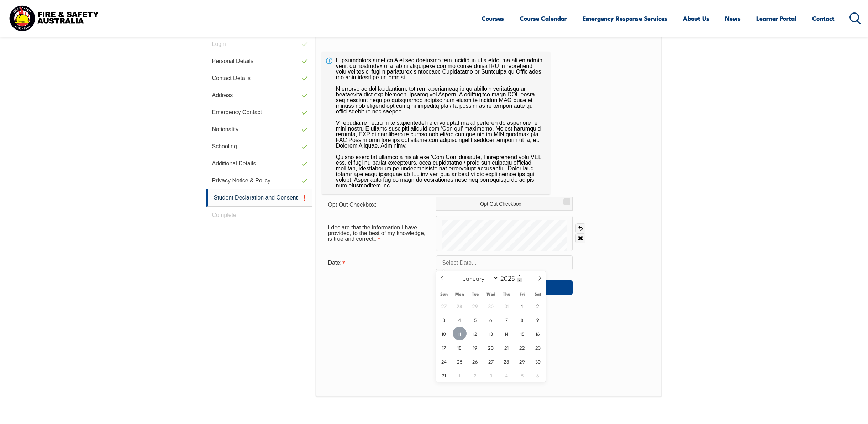 Image resolution: width=868 pixels, height=424 pixels. What do you see at coordinates (475, 347) in the screenshot?
I see `span: August 19, 2025` at bounding box center [475, 347].